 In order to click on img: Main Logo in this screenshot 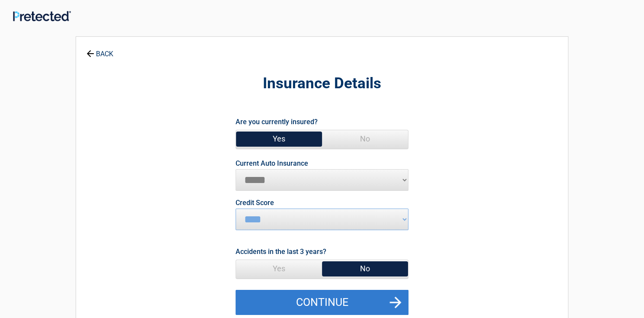, I will do `click(41, 16)`.